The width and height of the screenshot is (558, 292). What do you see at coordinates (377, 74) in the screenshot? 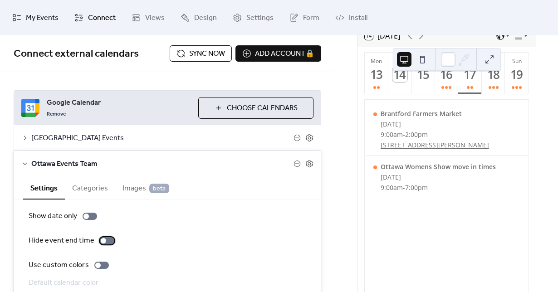
I see `div: 13` at bounding box center [377, 74].